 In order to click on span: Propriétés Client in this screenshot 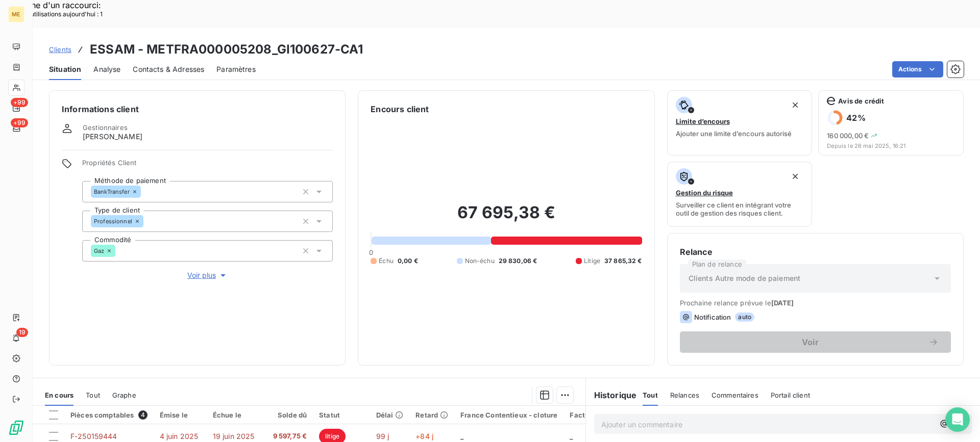, I will do `click(207, 166)`.